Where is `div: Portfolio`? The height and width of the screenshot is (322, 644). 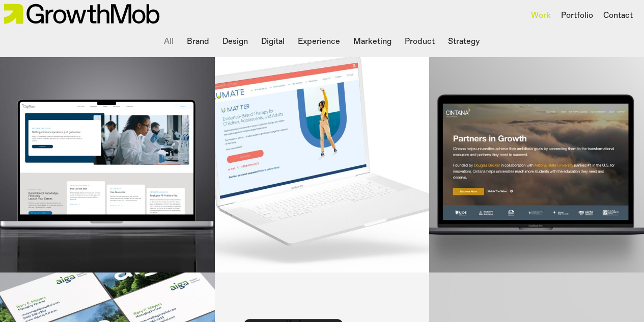 div: Portfolio is located at coordinates (577, 16).